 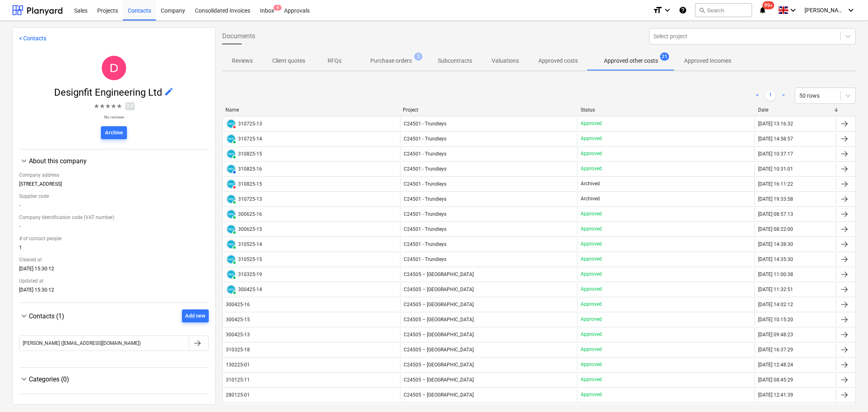 What do you see at coordinates (724, 10) in the screenshot?
I see `button: Search` at bounding box center [724, 10].